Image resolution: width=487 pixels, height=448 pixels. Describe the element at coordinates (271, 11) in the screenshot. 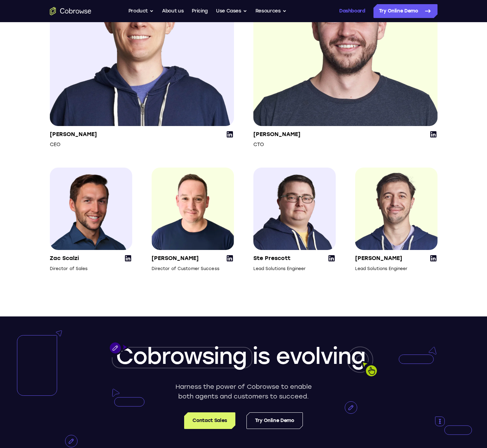

I see `button: Resources` at that location.